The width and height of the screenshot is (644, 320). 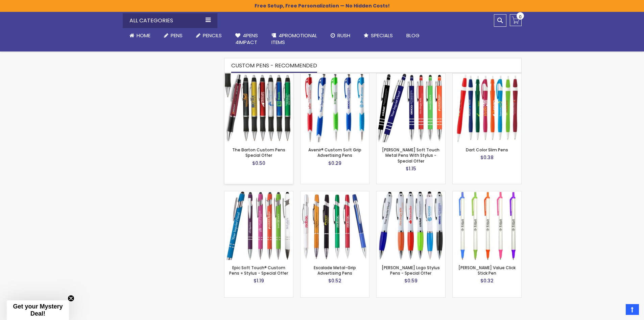 What do you see at coordinates (487, 193) in the screenshot?
I see `a: Orlando Bright Value Click Stick Pen` at bounding box center [487, 193].